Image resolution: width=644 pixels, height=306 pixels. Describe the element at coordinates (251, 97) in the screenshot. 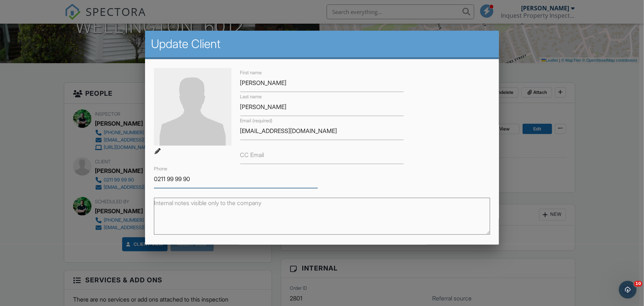

I see `label: Last name` at that location.